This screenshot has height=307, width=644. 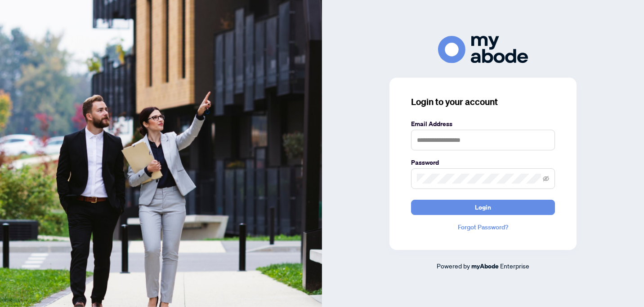 What do you see at coordinates (483, 227) in the screenshot?
I see `a: Forgot Password?` at bounding box center [483, 227].